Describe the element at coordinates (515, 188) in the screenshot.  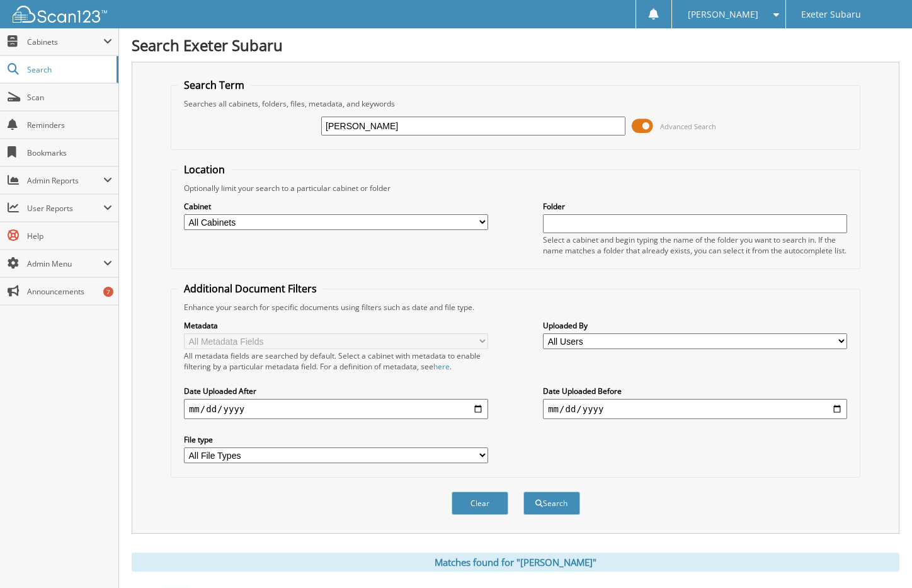
I see `div: Optionally limit your search to a particular cabinet or folder` at that location.